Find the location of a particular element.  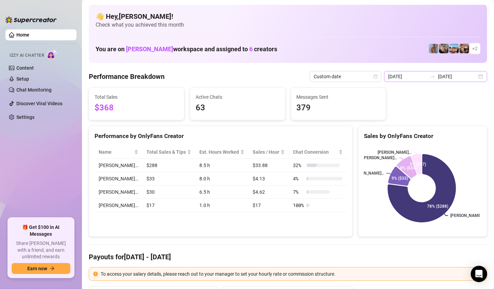

span: swap-right is located at coordinates (433, 77).